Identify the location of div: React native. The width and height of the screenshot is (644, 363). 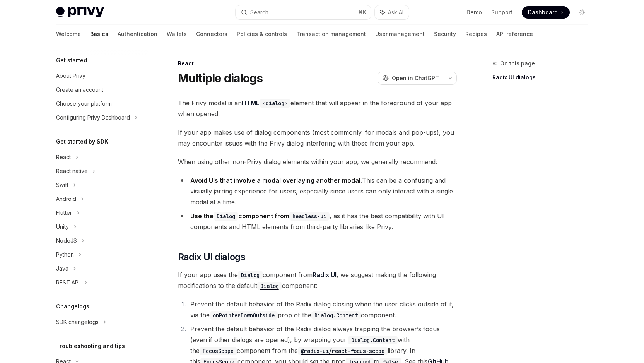
(72, 171).